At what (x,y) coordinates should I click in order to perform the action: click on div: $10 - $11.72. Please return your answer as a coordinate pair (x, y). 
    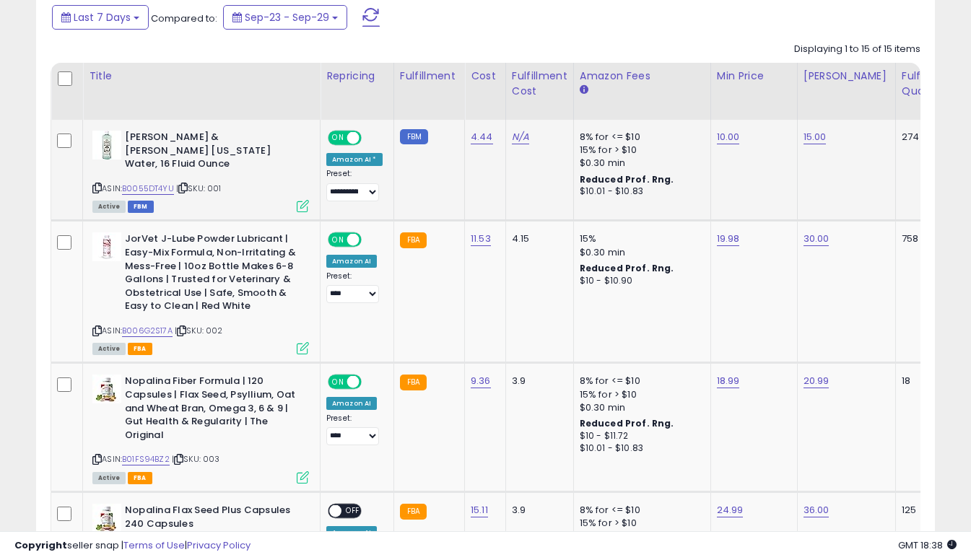
    Looking at the image, I should click on (639, 436).